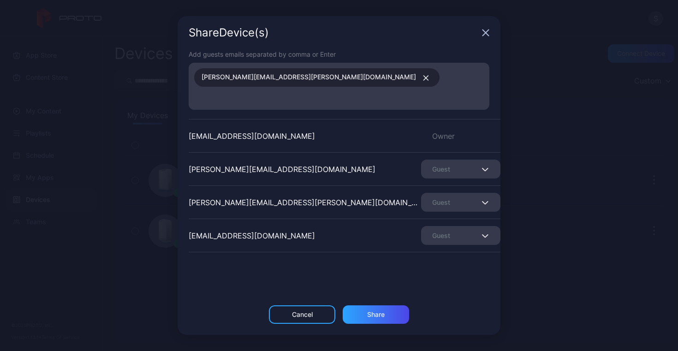 Image resolution: width=678 pixels, height=351 pixels. Describe the element at coordinates (302, 315) in the screenshot. I see `button: Cancel` at that location.